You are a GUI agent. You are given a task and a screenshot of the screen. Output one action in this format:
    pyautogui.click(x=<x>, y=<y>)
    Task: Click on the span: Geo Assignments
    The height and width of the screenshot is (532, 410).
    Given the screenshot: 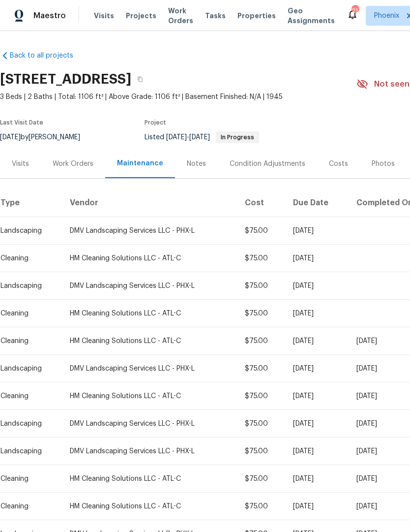 What is the action you would take?
    pyautogui.click(x=311, y=16)
    